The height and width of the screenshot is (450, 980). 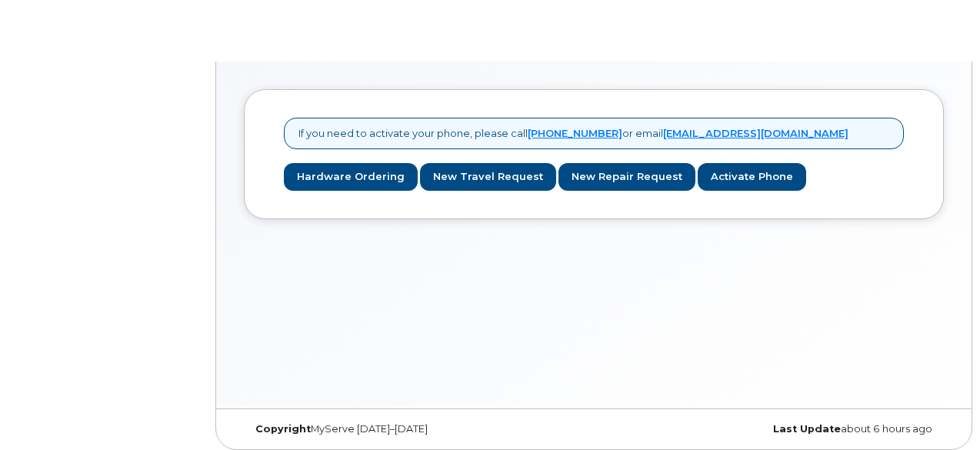 I want to click on strong: Copyright, so click(x=283, y=428).